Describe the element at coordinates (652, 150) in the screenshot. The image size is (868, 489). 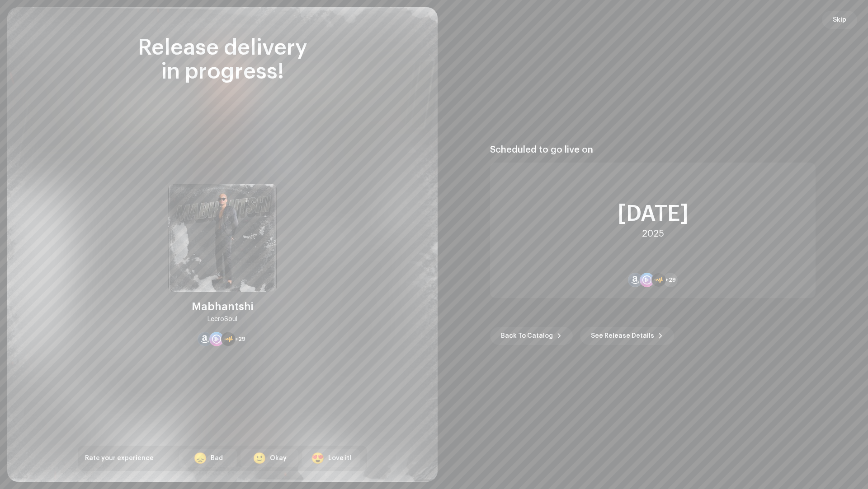
I see `div: Scheduled to go live on` at that location.